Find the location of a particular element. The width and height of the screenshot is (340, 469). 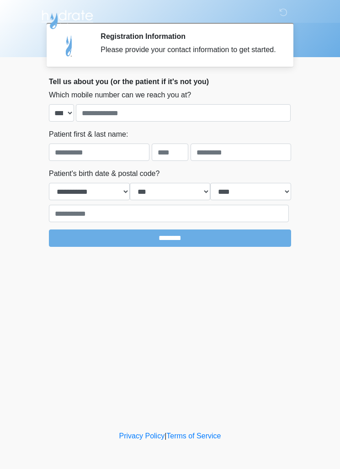

a: Terms of Service is located at coordinates (193, 435).